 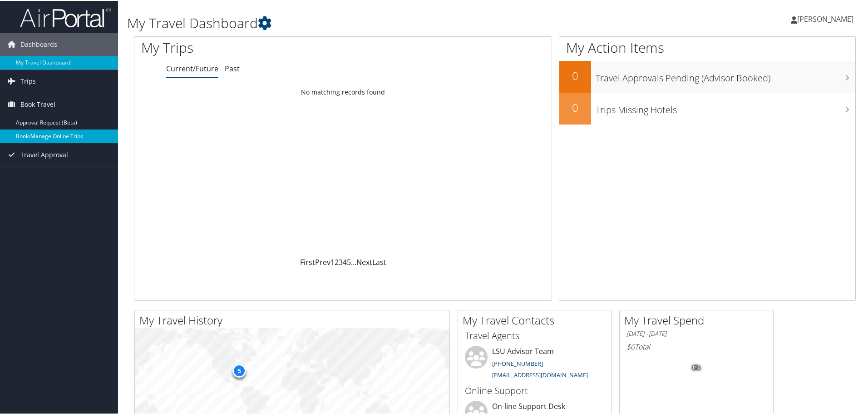 What do you see at coordinates (697, 346) in the screenshot?
I see `h6: Total` at bounding box center [697, 346].